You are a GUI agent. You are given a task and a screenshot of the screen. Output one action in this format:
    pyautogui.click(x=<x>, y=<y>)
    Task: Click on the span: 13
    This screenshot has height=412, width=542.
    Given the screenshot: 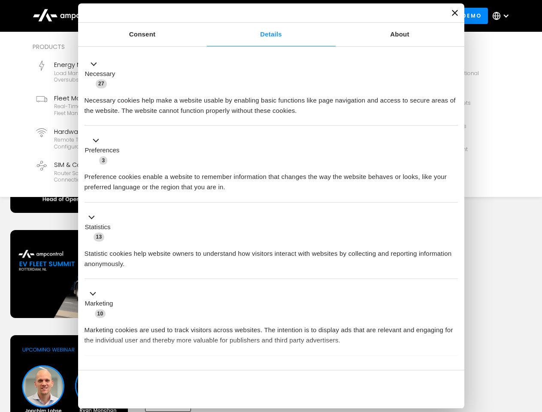 What is the action you would take?
    pyautogui.click(x=99, y=237)
    